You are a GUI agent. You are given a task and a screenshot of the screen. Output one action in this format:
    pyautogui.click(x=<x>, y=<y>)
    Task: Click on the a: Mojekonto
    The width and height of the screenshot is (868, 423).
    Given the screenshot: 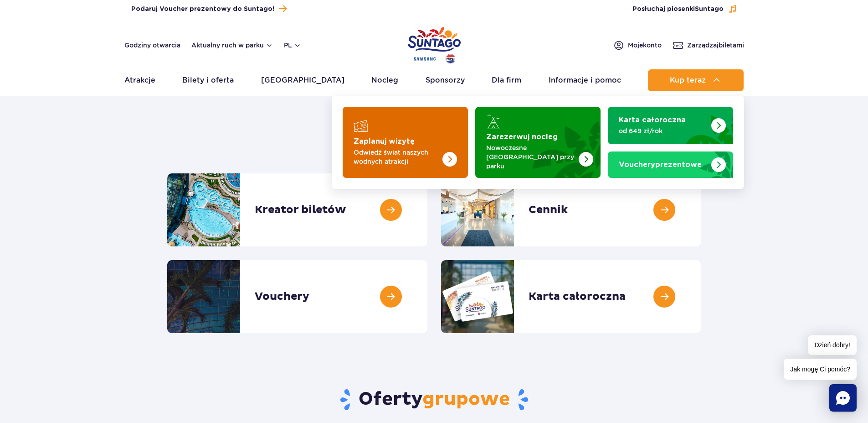 What is the action you would take?
    pyautogui.click(x=637, y=45)
    